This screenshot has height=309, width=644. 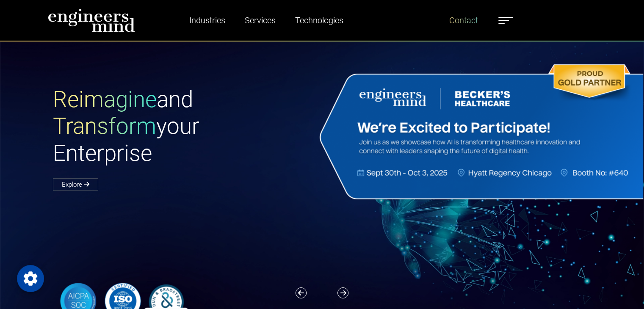 I want to click on h1: and your Enterprise, so click(x=188, y=127).